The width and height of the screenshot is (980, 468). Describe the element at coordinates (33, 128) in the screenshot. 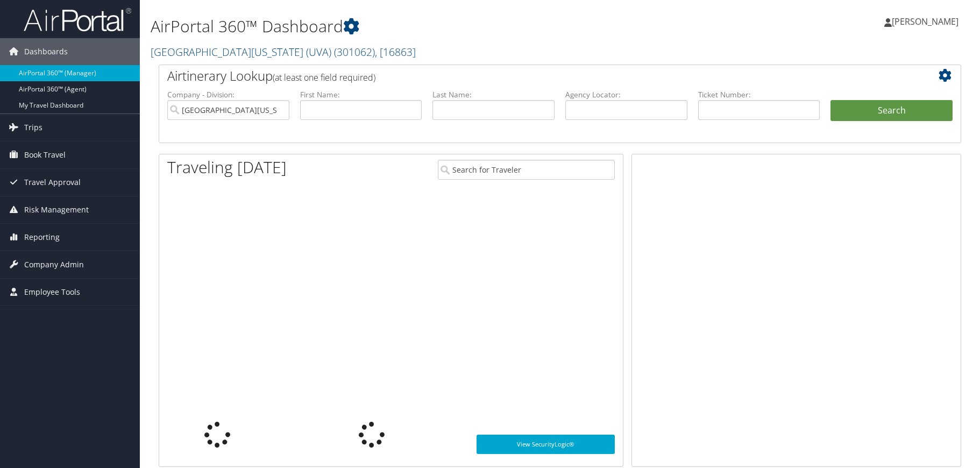

I see `span: Trips` at that location.